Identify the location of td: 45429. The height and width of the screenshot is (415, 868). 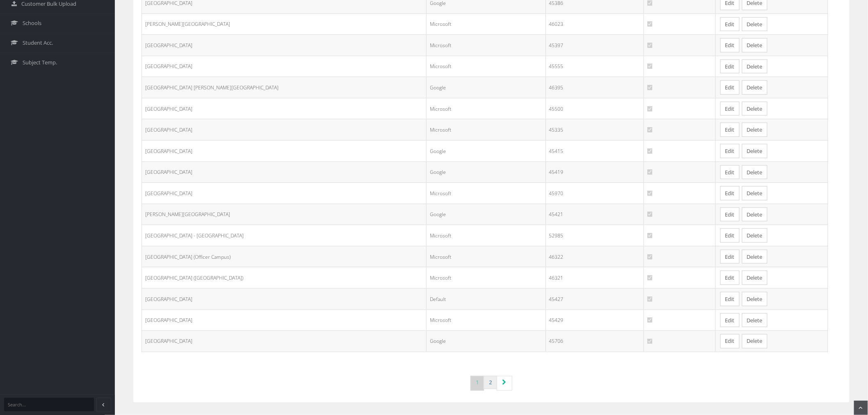
(595, 320).